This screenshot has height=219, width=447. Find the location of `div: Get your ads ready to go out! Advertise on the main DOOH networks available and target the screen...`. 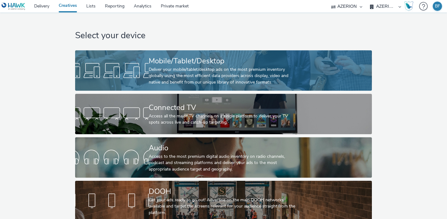

div: Get your ads ready to go out! Advertise on the main DOOH networks available and target the screen... is located at coordinates (223, 206).